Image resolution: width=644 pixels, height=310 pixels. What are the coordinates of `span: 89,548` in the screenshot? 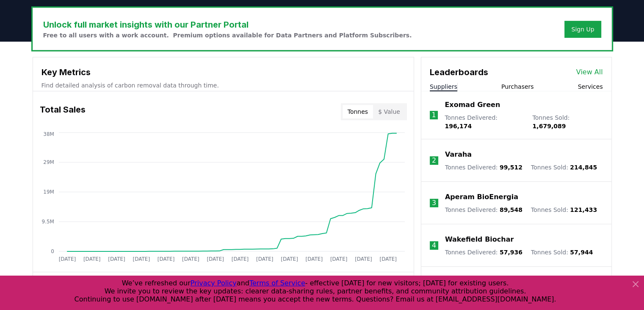 It's located at (511, 210).